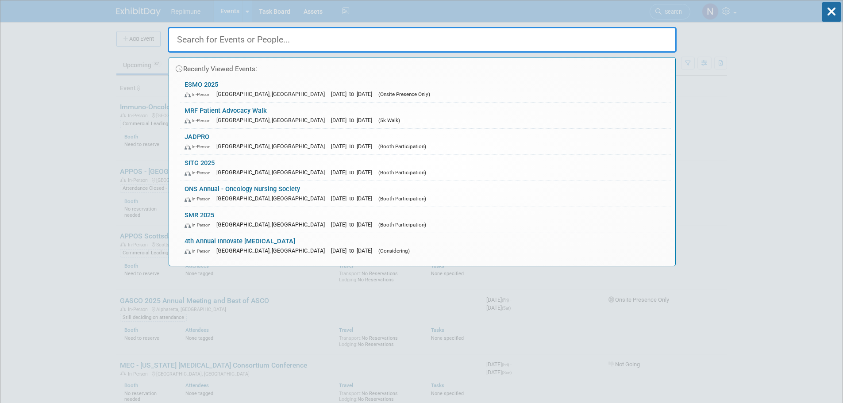  I want to click on span: (5k Walk), so click(389, 120).